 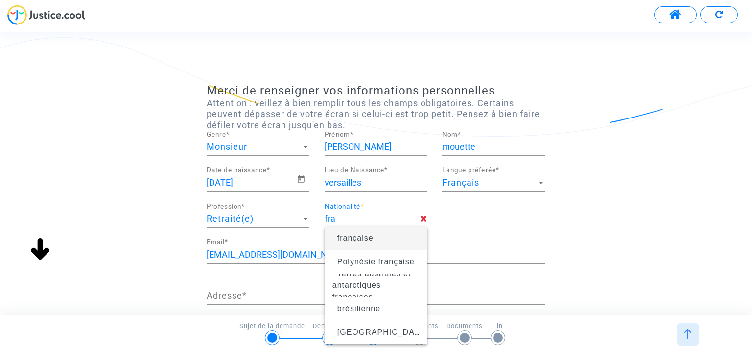 I want to click on span: Terres australes et antarctiques françaises, so click(x=372, y=285).